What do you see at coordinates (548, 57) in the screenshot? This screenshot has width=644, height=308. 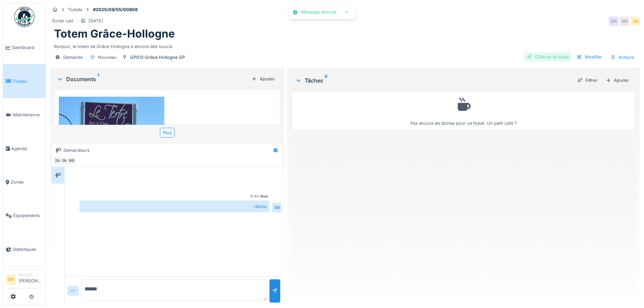 I see `div: Clôturer le ticket` at bounding box center [548, 57].